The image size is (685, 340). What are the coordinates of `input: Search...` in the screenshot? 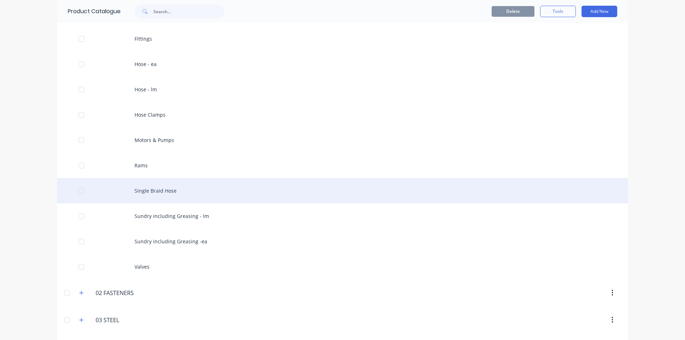 It's located at (189, 11).